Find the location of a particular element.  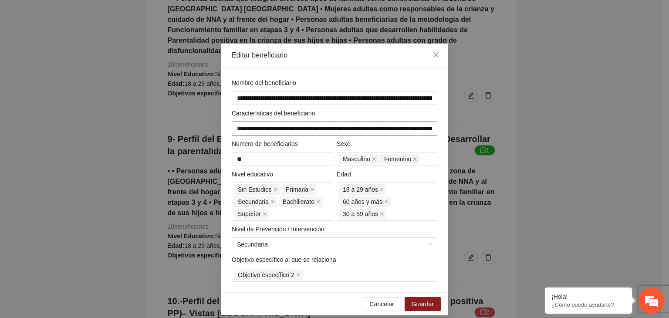

p: ¿Cómo puedo ayudarte? is located at coordinates (589, 305).